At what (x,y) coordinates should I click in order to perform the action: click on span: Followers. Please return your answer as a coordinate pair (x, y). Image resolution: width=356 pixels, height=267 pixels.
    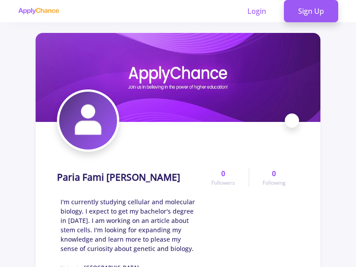
    Looking at the image, I should click on (223, 183).